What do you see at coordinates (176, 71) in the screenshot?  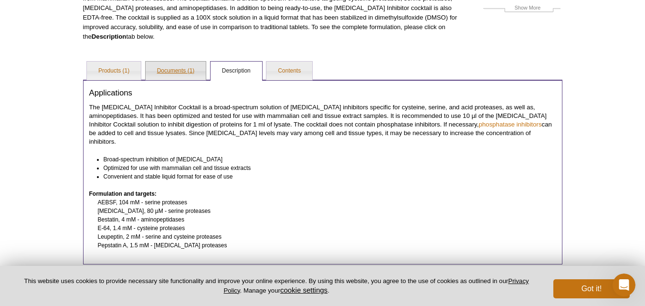 I see `a: Documents (1)` at bounding box center [176, 71].